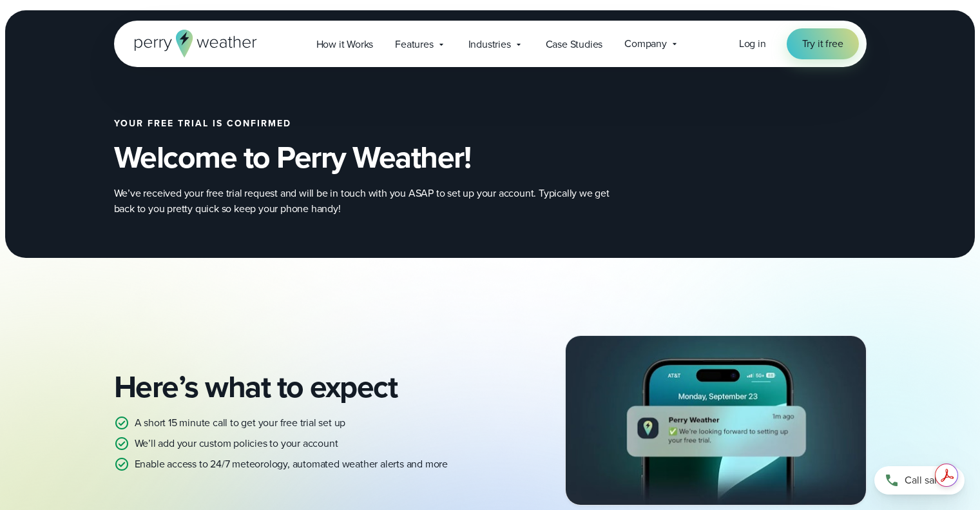 This screenshot has width=980, height=510. What do you see at coordinates (414, 45) in the screenshot?
I see `span: Features` at bounding box center [414, 45].